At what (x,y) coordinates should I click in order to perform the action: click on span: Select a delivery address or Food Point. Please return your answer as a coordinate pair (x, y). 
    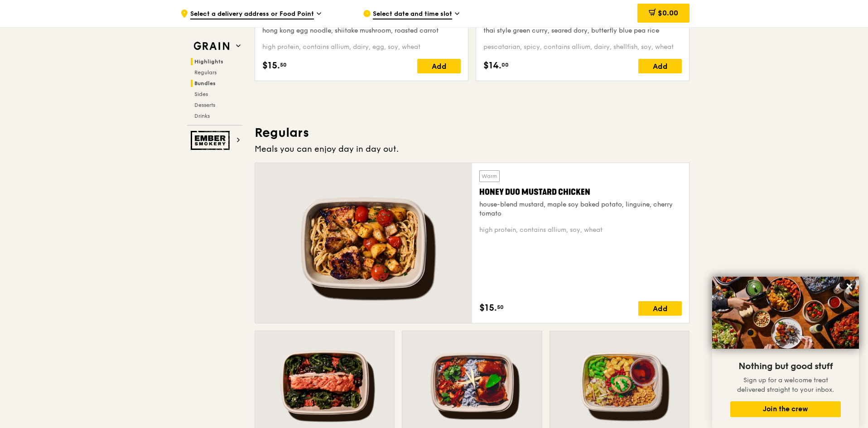
    Looking at the image, I should click on (252, 15).